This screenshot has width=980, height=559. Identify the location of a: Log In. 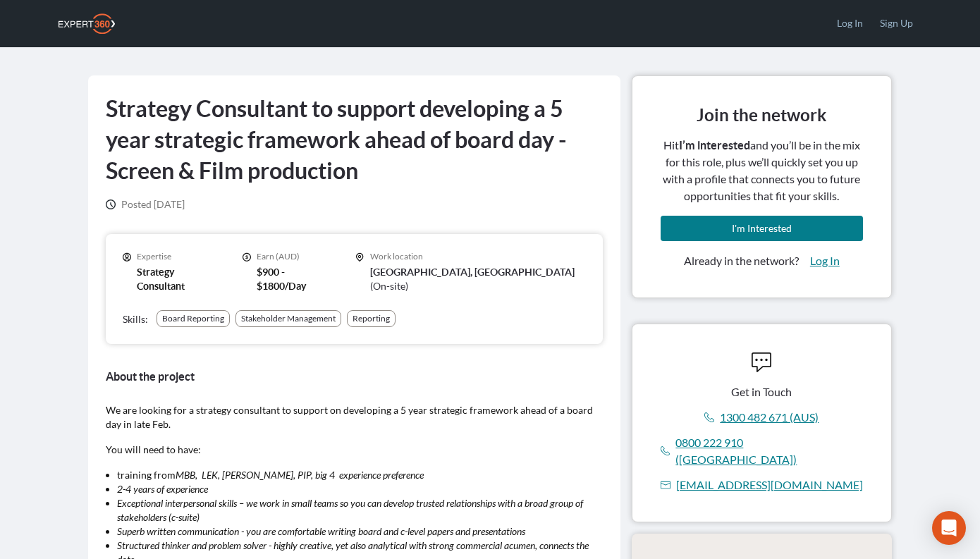
(825, 260).